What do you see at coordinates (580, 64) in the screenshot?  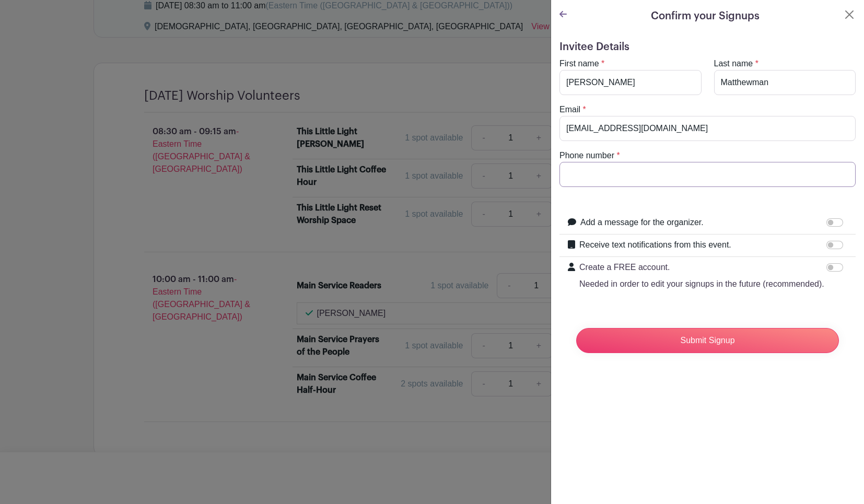 I see `label: First name` at bounding box center [580, 64].